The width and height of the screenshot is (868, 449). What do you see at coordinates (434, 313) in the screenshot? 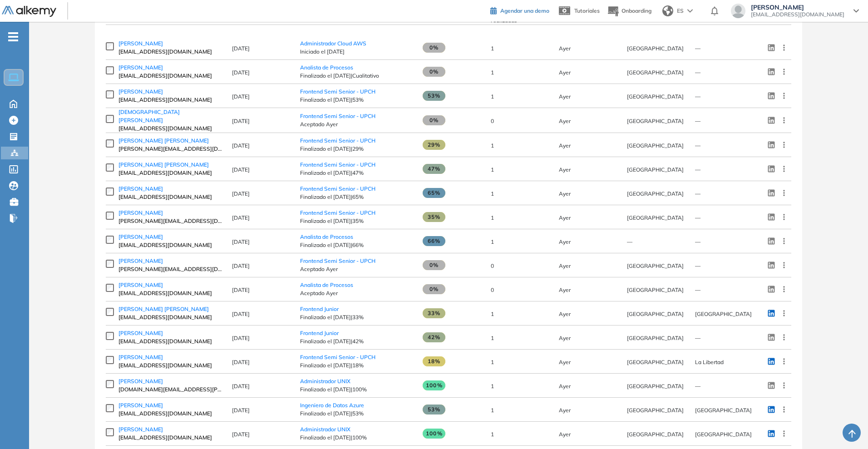
I see `span: 33%` at bounding box center [434, 313].